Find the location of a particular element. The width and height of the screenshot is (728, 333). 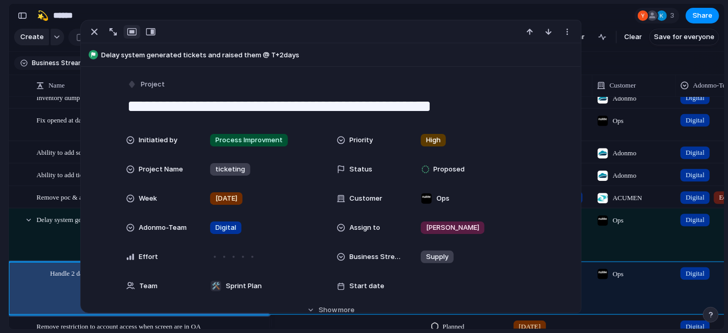

span: ticketing is located at coordinates (230, 170).